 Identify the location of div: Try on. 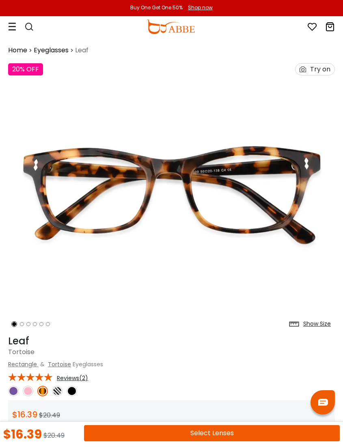
(320, 69).